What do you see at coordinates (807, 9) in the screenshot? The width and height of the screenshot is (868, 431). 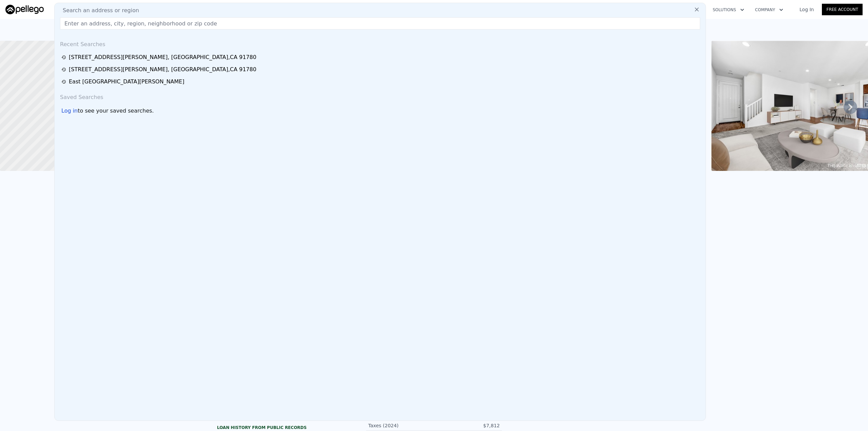 I see `a: Log In` at bounding box center [807, 9].